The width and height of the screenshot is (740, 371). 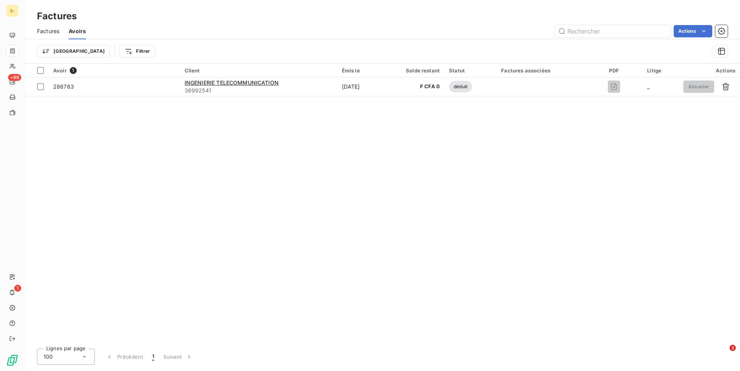 What do you see at coordinates (48, 357) in the screenshot?
I see `span: 100` at bounding box center [48, 357].